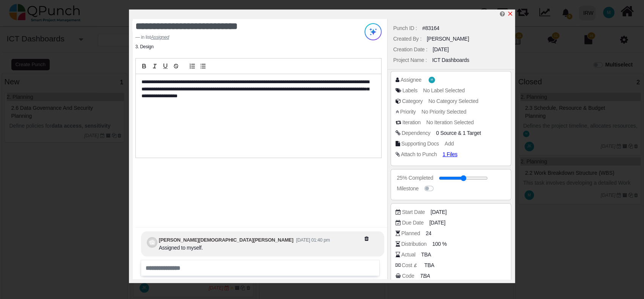 The image size is (644, 299). Describe the element at coordinates (451, 60) in the screenshot. I see `div: ICT Dashboards` at that location.